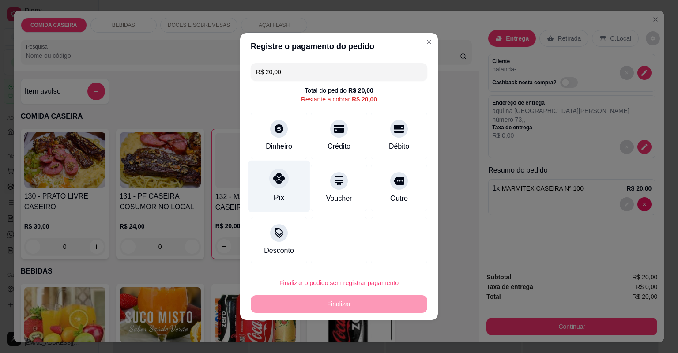 The image size is (678, 353). What do you see at coordinates (339, 72) in the screenshot?
I see `input: Ex.: hambúrguer de cordeiro` at bounding box center [339, 72].